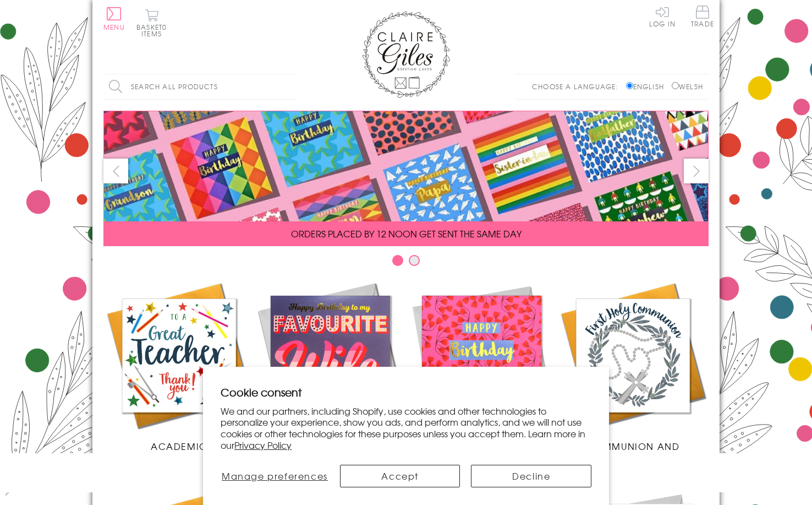  I want to click on input: English, so click(629, 85).